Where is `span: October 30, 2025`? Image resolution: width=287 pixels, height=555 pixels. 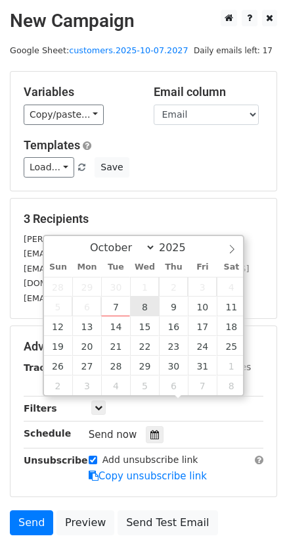
span: October 30, 2025 is located at coordinates (174, 365).